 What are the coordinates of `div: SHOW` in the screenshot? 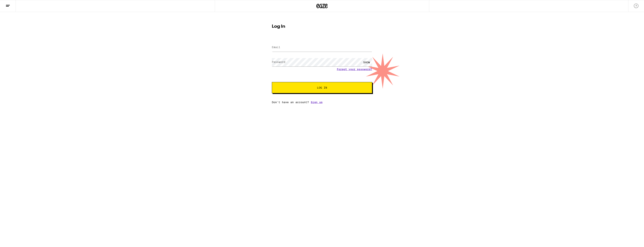 It's located at (366, 62).